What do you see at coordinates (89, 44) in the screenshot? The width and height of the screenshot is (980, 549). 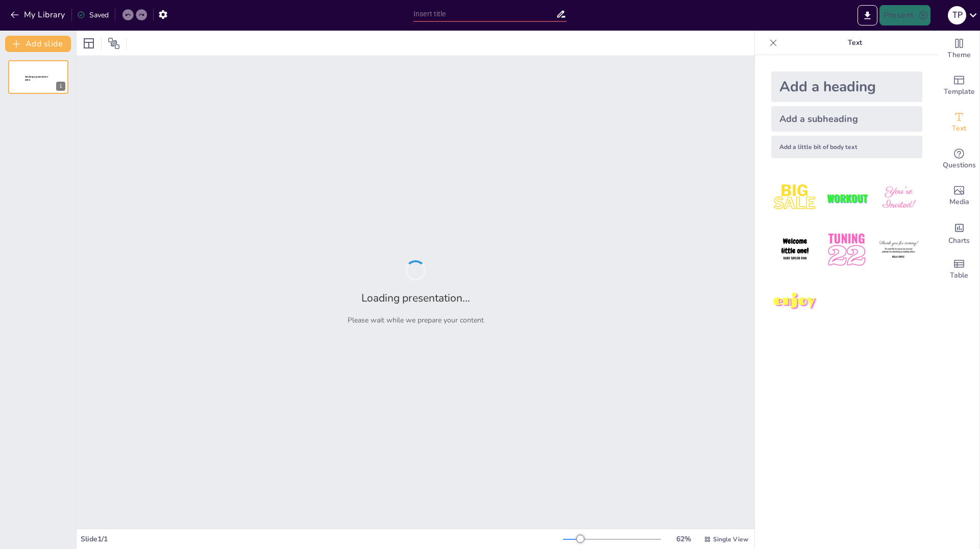 I see `div: Layout` at bounding box center [89, 44].